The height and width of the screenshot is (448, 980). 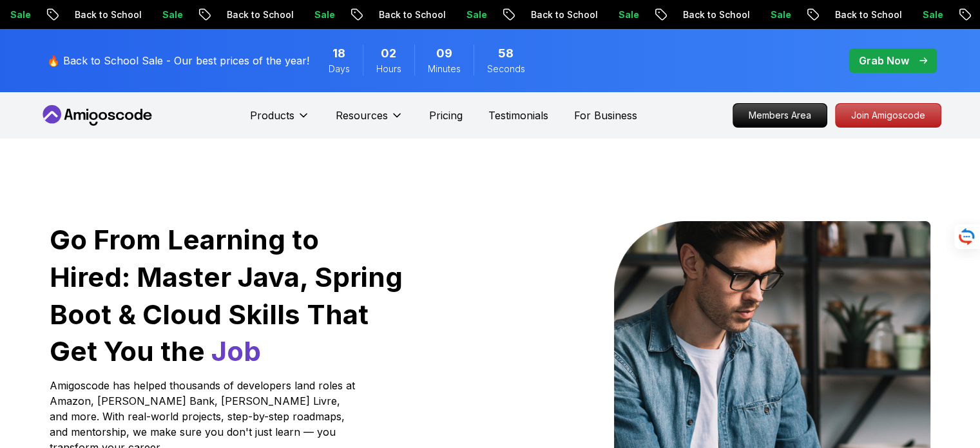 I want to click on p: Testimonials, so click(x=517, y=115).